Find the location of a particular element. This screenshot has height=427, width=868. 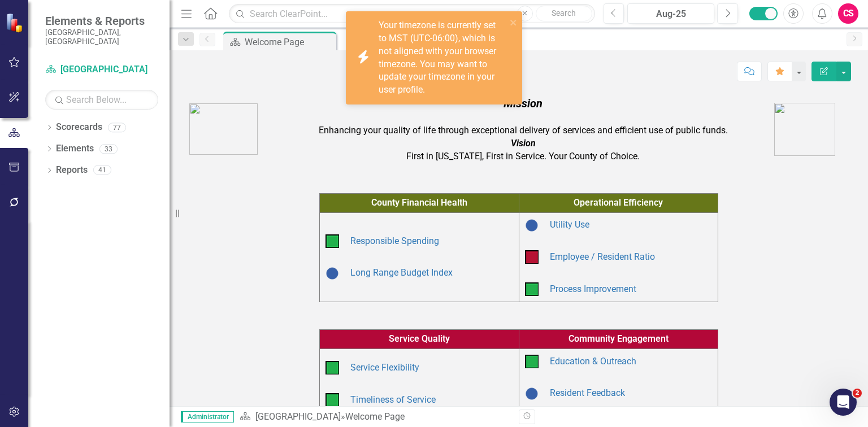

a: Responsible Spending is located at coordinates (394, 241).